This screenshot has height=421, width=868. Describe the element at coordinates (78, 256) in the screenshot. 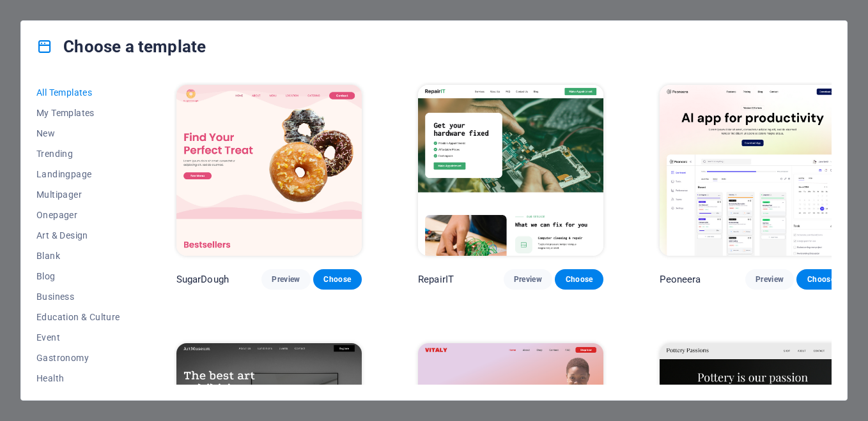

I see `span: Blank` at that location.